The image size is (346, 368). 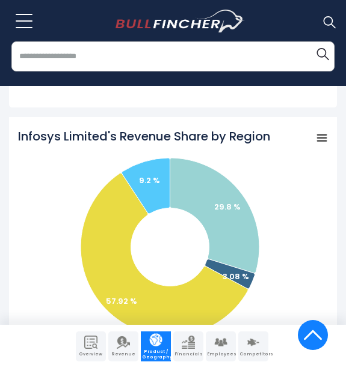 I want to click on span: Employees, so click(x=221, y=355).